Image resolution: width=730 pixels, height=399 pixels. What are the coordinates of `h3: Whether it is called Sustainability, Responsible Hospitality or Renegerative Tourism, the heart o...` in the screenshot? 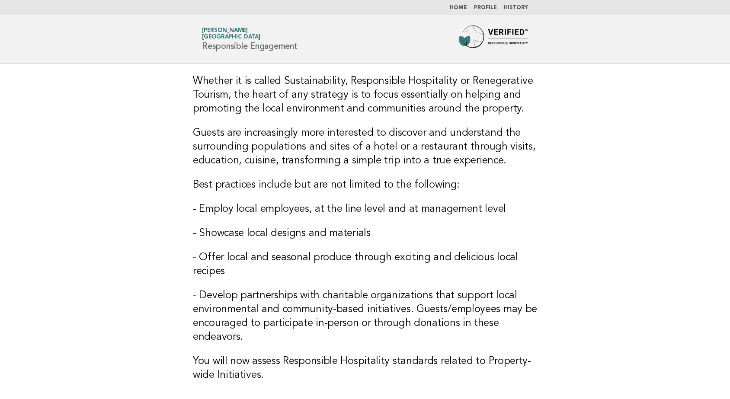 It's located at (365, 95).